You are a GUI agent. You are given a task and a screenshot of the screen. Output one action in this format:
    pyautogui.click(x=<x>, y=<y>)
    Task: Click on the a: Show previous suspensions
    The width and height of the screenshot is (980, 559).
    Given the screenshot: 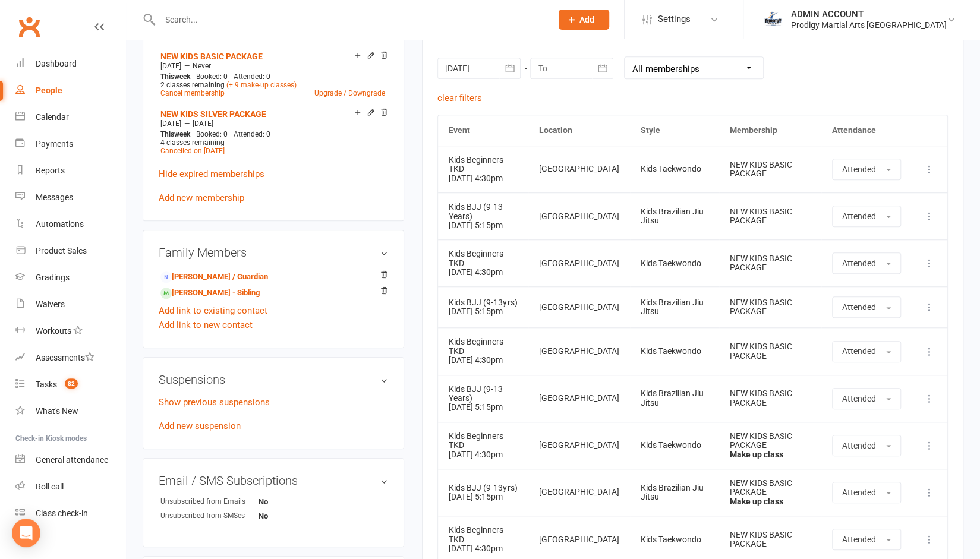 What is the action you would take?
    pyautogui.click(x=214, y=403)
    